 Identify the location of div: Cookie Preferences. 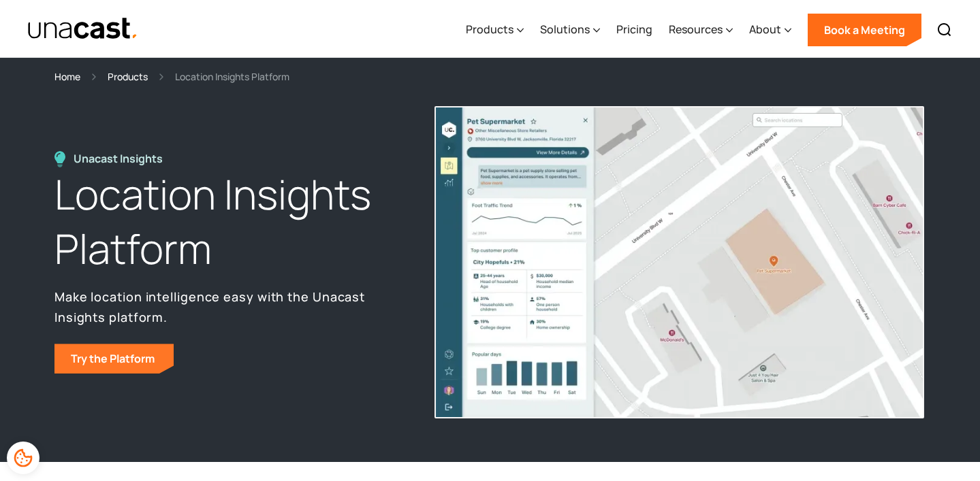
(23, 458).